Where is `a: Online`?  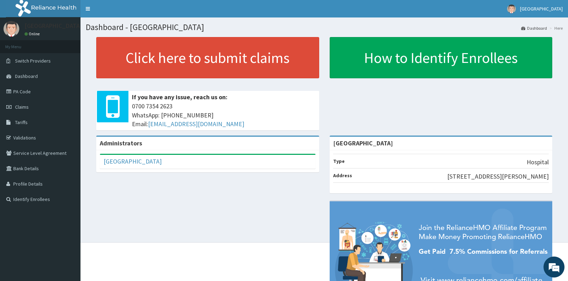
a: Online is located at coordinates (33, 34).